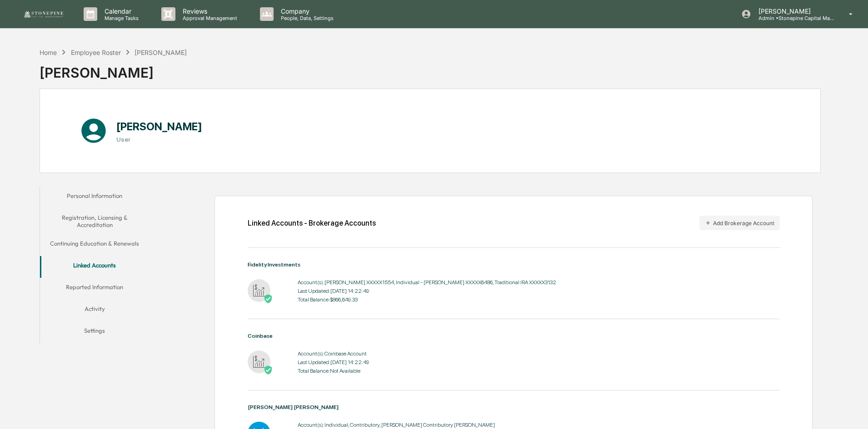 This screenshot has height=429, width=868. I want to click on p: Manage Tasks, so click(120, 18).